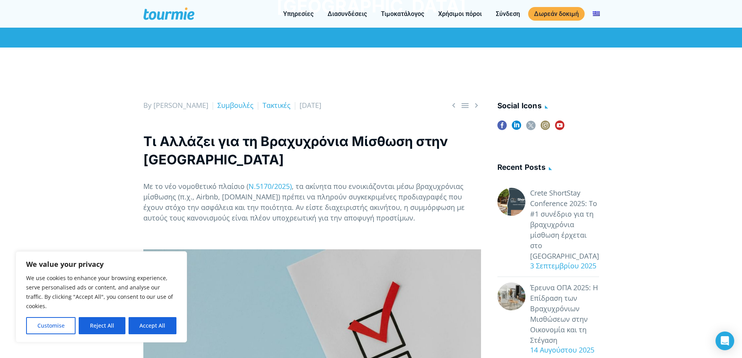  Describe the element at coordinates (516, 128) in the screenshot. I see `a: linkedin` at that location.